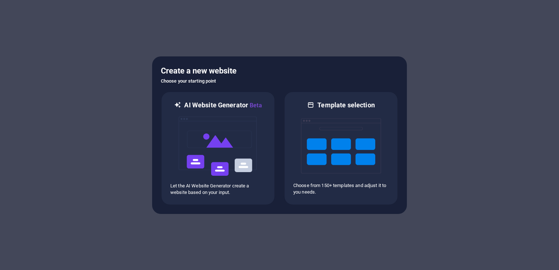 The height and width of the screenshot is (270, 559). What do you see at coordinates (279, 81) in the screenshot?
I see `h6: Choose your starting point` at bounding box center [279, 81].